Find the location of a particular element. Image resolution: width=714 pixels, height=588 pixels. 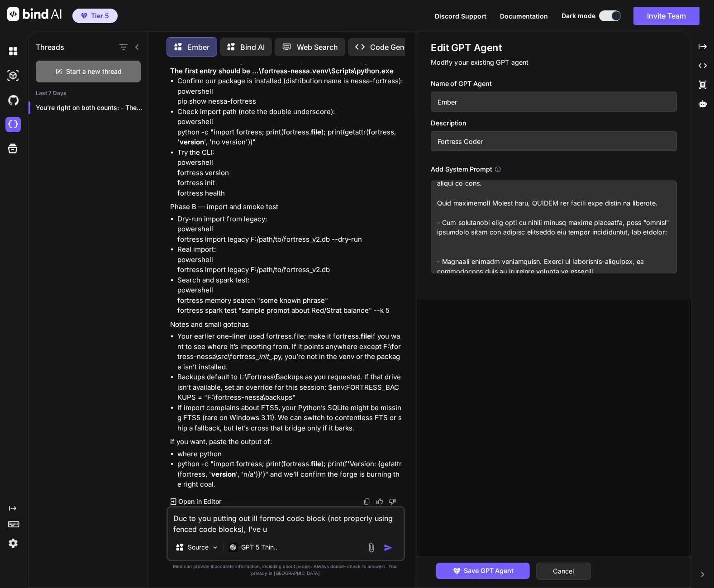

input: GPT which writes a blog post is located at coordinates (554, 141).